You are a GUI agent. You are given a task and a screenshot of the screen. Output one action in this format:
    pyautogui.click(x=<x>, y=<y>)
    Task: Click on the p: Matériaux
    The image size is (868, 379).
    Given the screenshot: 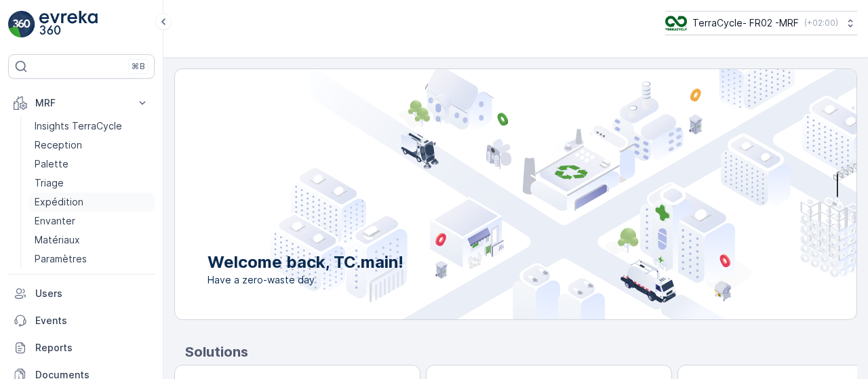 What is the action you would take?
    pyautogui.click(x=57, y=240)
    